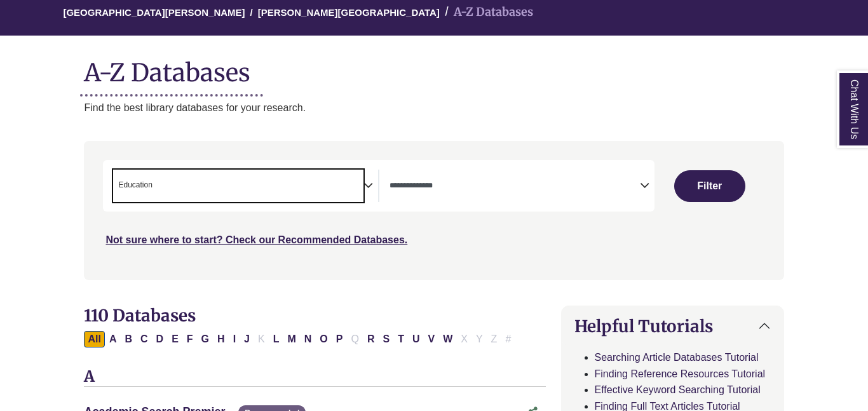 This screenshot has height=411, width=868. I want to click on nav: Search filters, so click(434, 211).